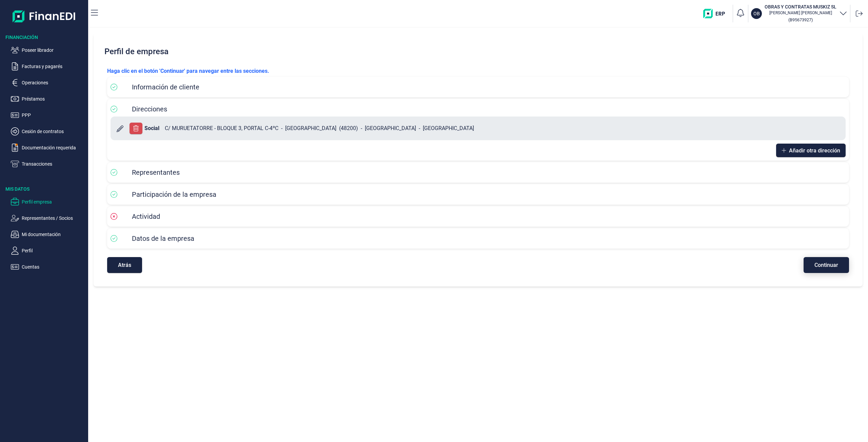 This screenshot has height=442, width=868. Describe the element at coordinates (48, 115) in the screenshot. I see `button: PPP` at that location.